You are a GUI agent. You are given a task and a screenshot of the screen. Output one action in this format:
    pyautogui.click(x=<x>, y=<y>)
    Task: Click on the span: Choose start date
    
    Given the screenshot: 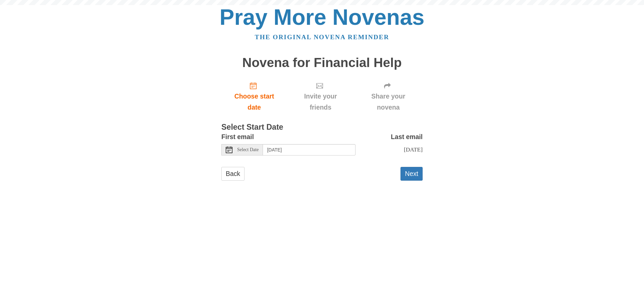 What is the action you would take?
    pyautogui.click(x=254, y=102)
    